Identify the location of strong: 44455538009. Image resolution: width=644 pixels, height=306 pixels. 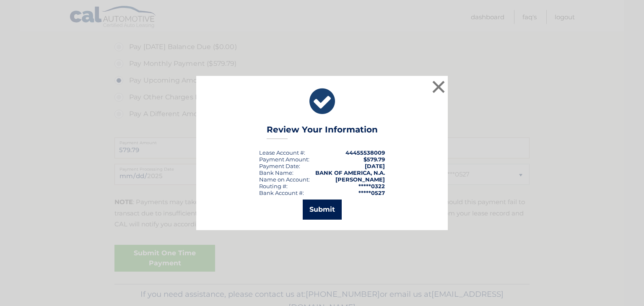
(365, 152).